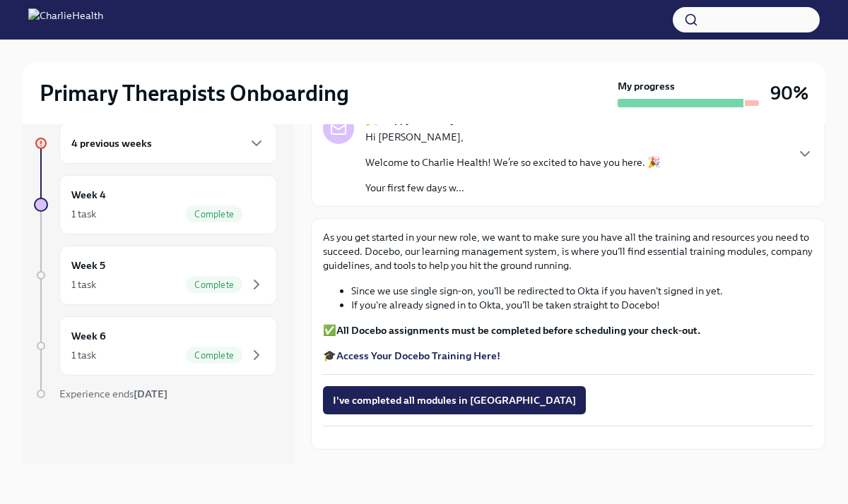 The image size is (848, 504). I want to click on p: Welcome to Charlie Health! We’re so excited to have you here. 🎉, so click(514, 162).